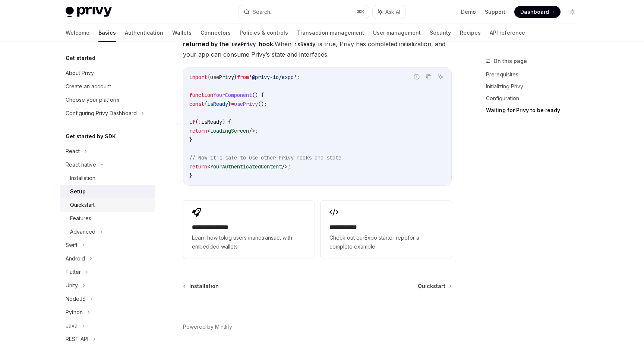 The width and height of the screenshot is (644, 357). Describe the element at coordinates (108, 100) in the screenshot. I see `a: Choose your platform` at that location.